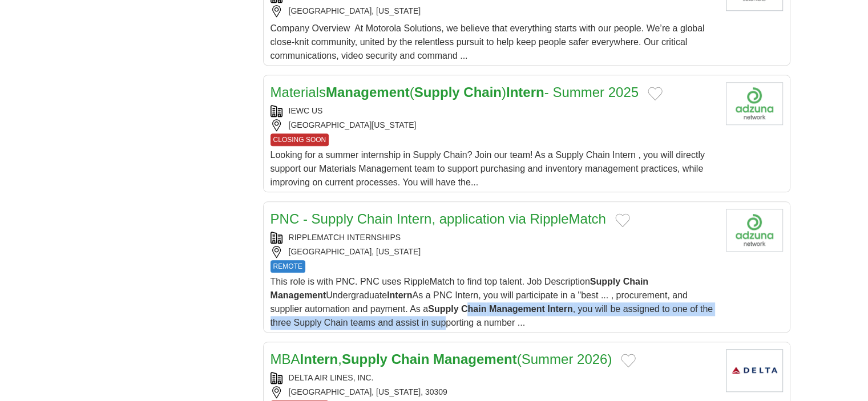 Image resolution: width=868 pixels, height=401 pixels. I want to click on span: This role is with PNC. PNC uses RippleMatch to find top talent. Job Description Undergraduate As ..., so click(492, 302).